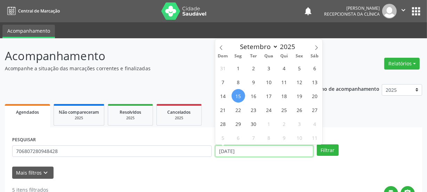 The height and width of the screenshot is (192, 427). I want to click on span: Qua, so click(268, 56).